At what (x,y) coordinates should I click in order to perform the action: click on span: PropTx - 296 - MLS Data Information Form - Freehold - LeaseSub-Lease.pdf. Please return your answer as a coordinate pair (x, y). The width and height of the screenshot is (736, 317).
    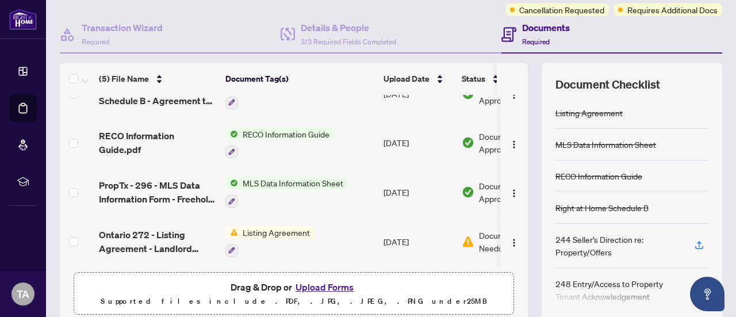
    Looking at the image, I should click on (158, 192).